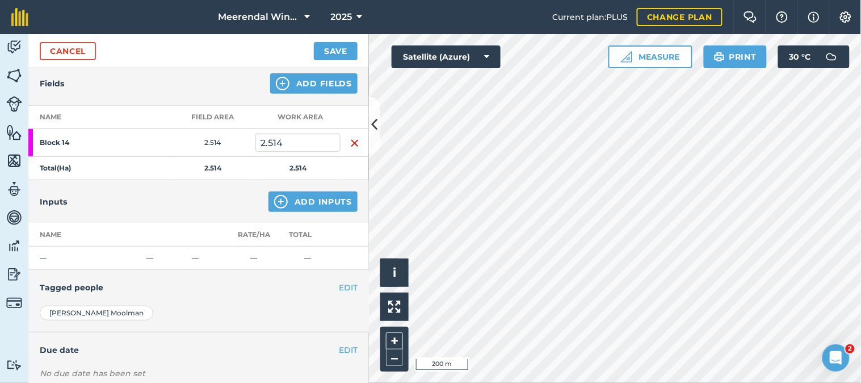 The width and height of the screenshot is (861, 383). What do you see at coordinates (199, 373) in the screenshot?
I see `div: No due date has been set` at bounding box center [199, 373].